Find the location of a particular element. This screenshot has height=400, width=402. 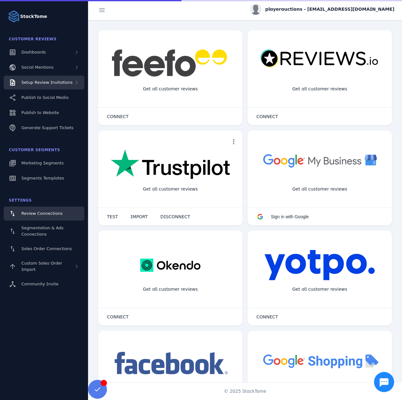

button: IMPORT is located at coordinates (139, 217).